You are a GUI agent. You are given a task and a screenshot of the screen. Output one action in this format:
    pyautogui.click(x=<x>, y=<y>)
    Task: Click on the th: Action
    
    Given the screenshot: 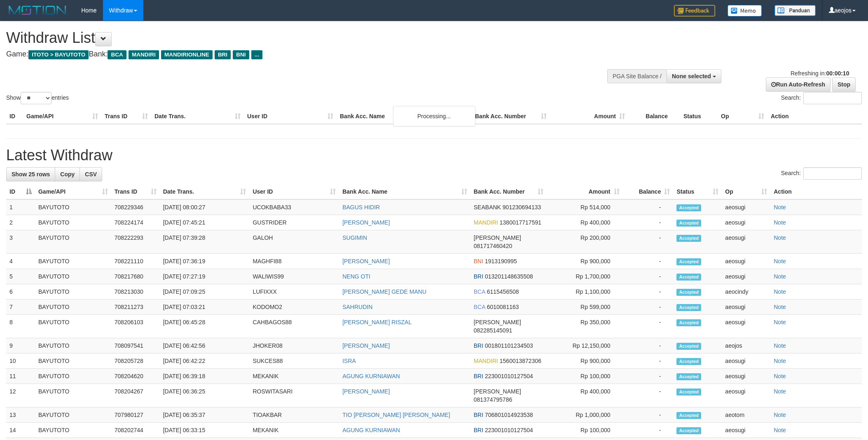 What is the action you would take?
    pyautogui.click(x=816, y=191)
    